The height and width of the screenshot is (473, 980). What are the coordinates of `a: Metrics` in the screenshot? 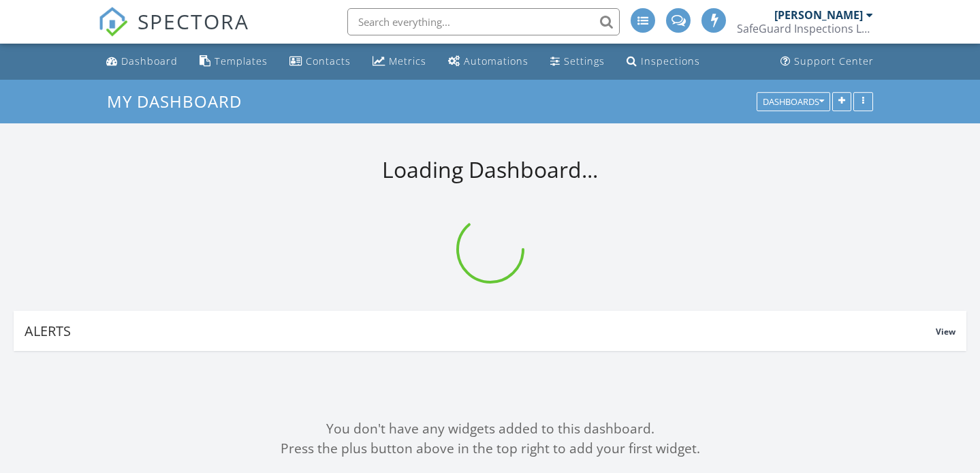 It's located at (399, 61).